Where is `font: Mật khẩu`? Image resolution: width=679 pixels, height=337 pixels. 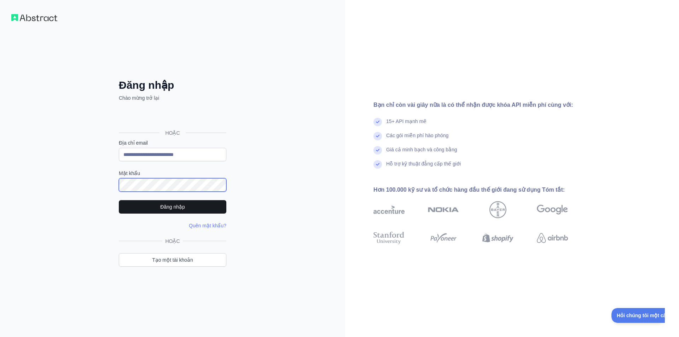 font: Mật khẩu is located at coordinates (129, 173).